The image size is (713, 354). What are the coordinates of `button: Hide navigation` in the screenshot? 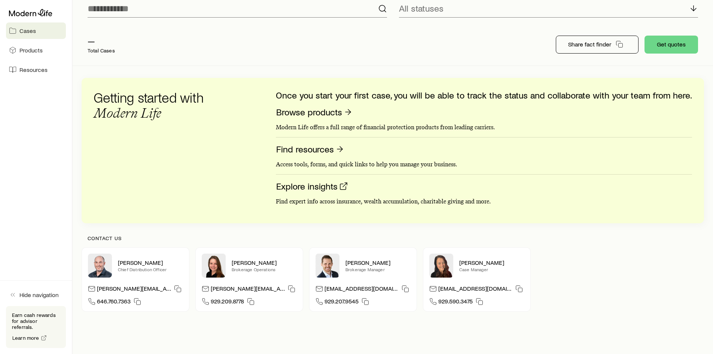 It's located at (36, 295).